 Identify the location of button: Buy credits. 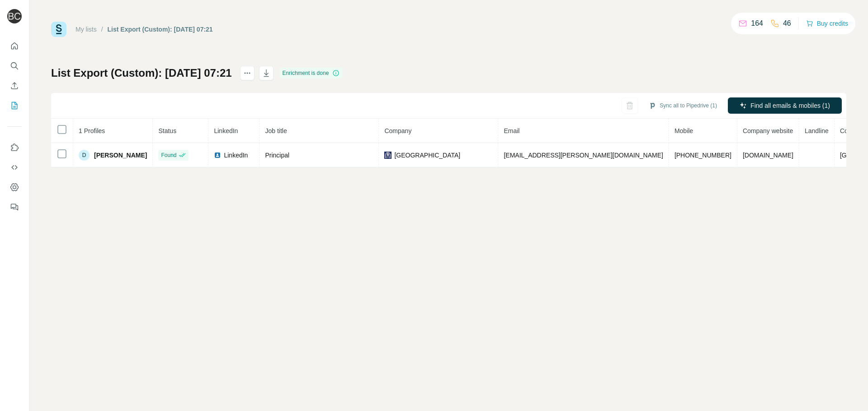
(826, 24).